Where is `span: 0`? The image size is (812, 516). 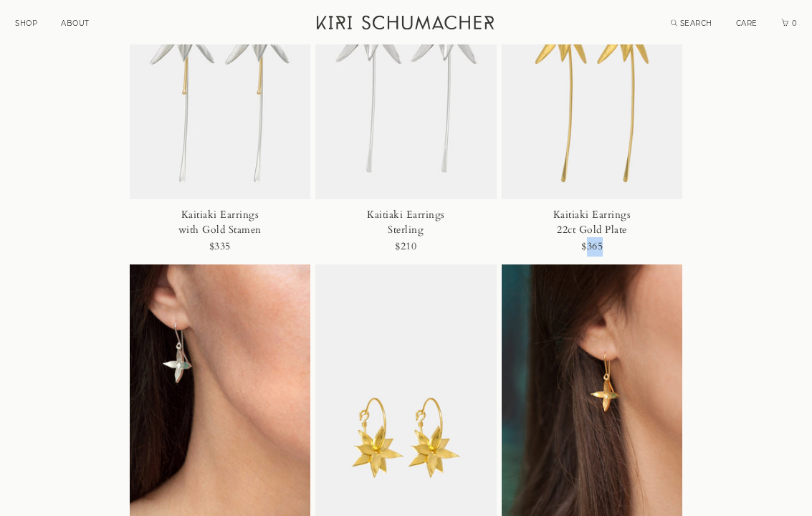 span: 0 is located at coordinates (794, 23).